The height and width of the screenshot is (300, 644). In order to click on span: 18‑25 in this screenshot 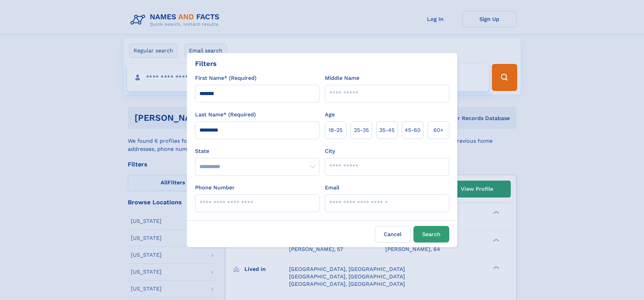, I will do `click(336, 130)`.